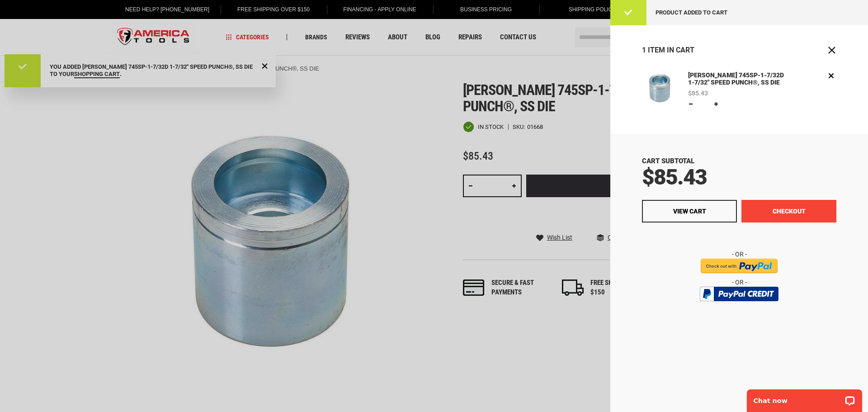 This screenshot has width=868, height=412. What do you see at coordinates (739, 308) in the screenshot?
I see `img: btn_bml_text.png` at bounding box center [739, 308].